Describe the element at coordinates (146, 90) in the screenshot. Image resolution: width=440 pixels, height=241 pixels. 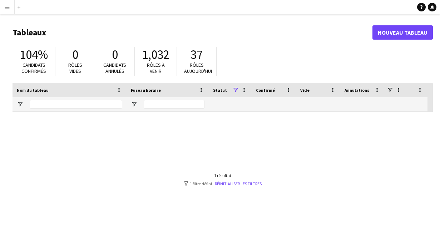
I see `span: Fuseau horaire` at that location.